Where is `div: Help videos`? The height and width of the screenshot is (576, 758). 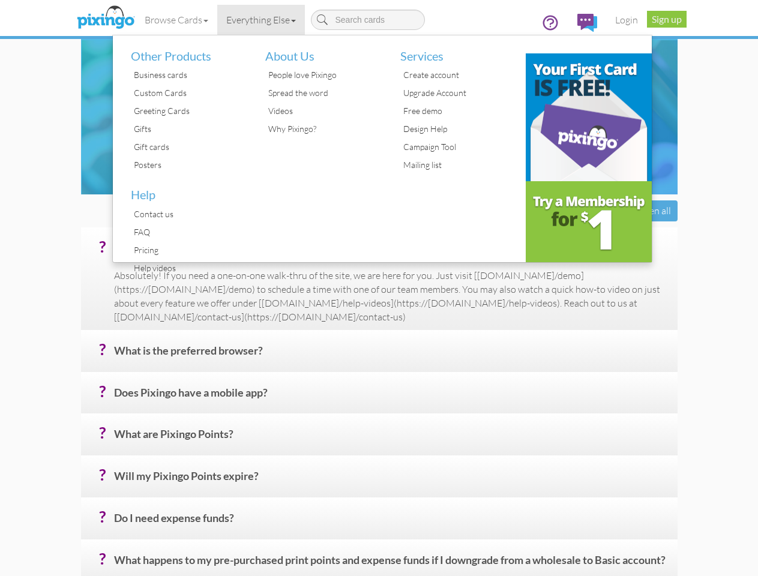
div: Help videos is located at coordinates (189, 268).